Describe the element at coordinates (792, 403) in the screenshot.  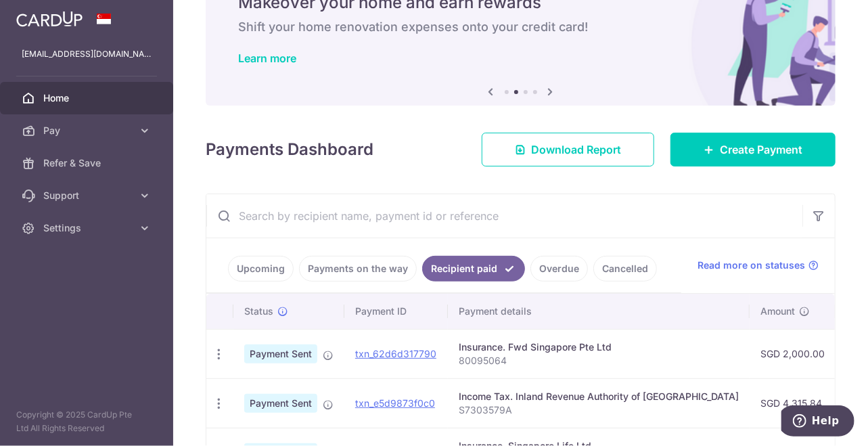
I see `td: SGD 4,315.84` at that location.